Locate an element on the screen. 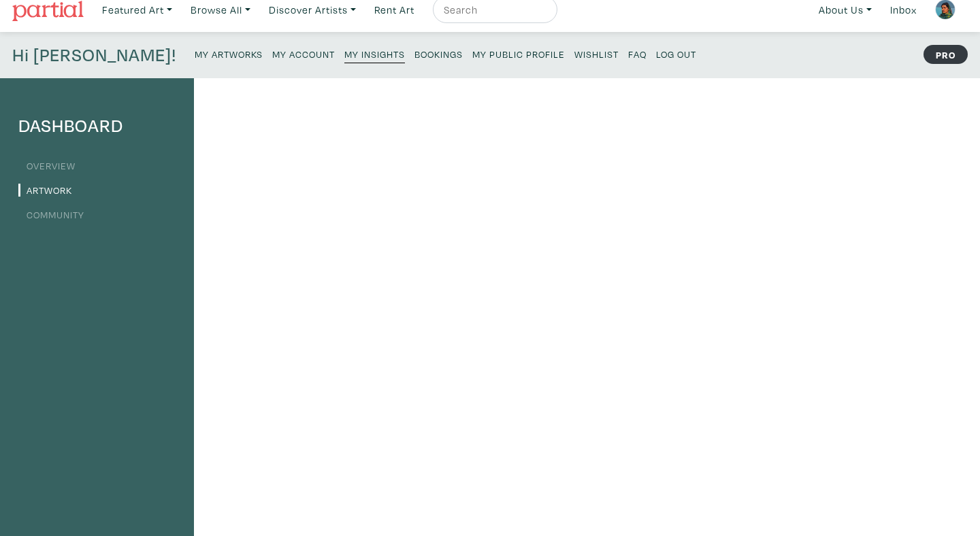 The height and width of the screenshot is (536, 980). a: Bookings is located at coordinates (438, 53).